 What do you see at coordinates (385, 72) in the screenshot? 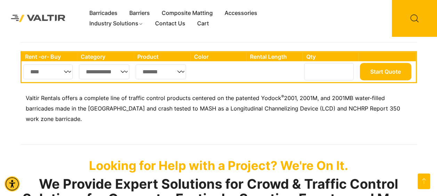
I see `button: Start Quote` at bounding box center [385, 72].